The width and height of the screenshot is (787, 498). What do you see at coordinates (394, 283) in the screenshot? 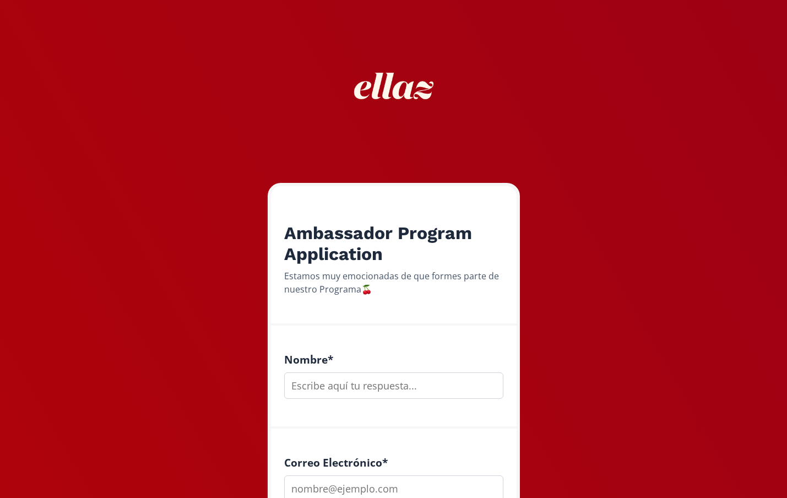
I see `div: Estamos muy emocionadas de que formes parte de nuestro Programa🍒` at bounding box center [394, 283].